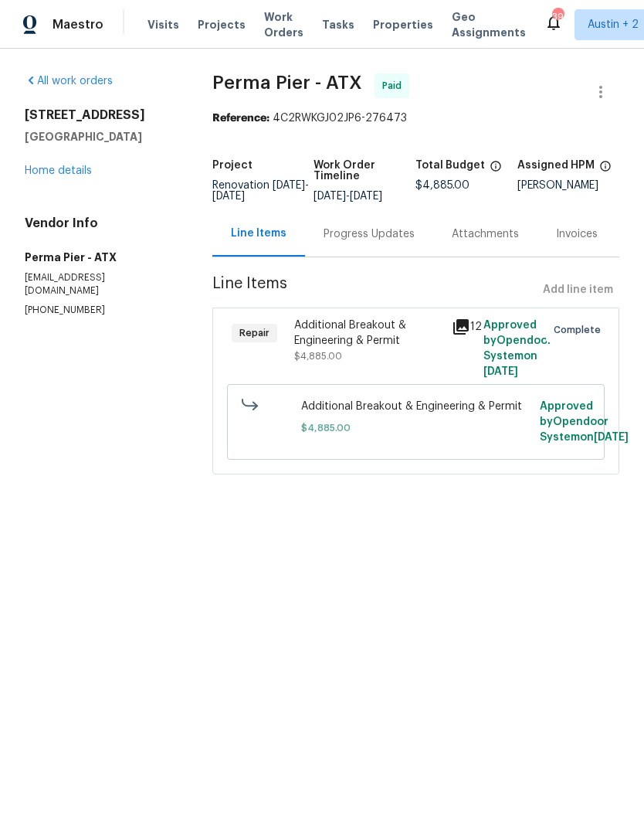 This screenshot has height=840, width=644. Describe the element at coordinates (78, 24) in the screenshot. I see `span: Maestro` at that location.